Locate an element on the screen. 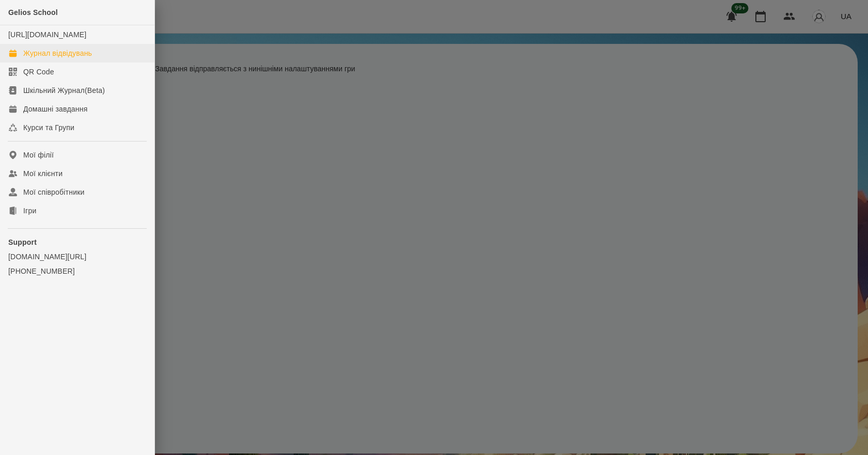 The width and height of the screenshot is (868, 455). div: Шкільний Журнал(Beta) is located at coordinates (64, 90).